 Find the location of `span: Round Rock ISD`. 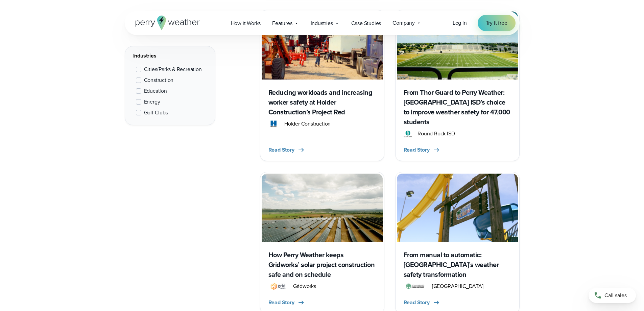

span: Round Rock ISD is located at coordinates (436, 134).